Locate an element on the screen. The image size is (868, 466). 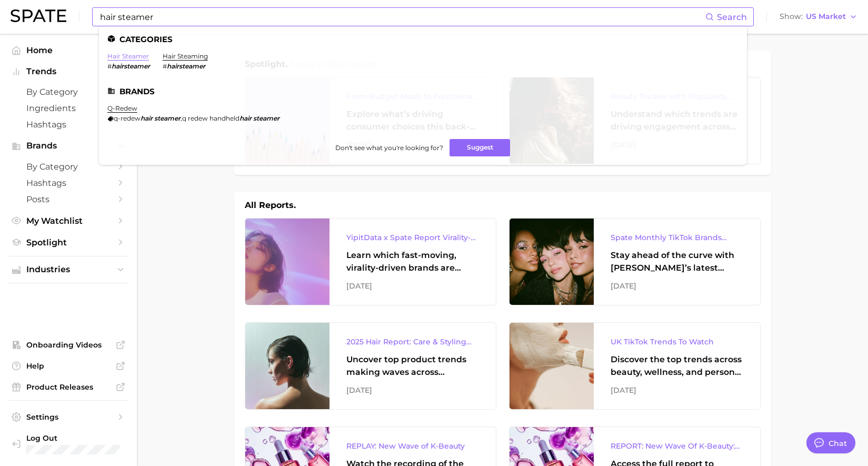
div: YipitData x Spate Report Virality-Driven Brands Are Taking a Slice of the Beauty Pie is located at coordinates (413, 238).